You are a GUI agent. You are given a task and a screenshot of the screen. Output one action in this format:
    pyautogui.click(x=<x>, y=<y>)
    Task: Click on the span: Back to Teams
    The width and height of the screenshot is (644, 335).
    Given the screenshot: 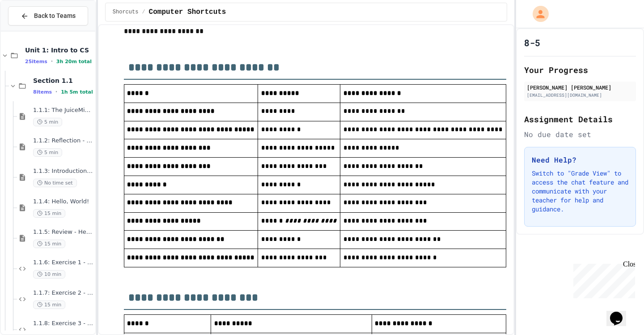 What is the action you would take?
    pyautogui.click(x=54, y=15)
    